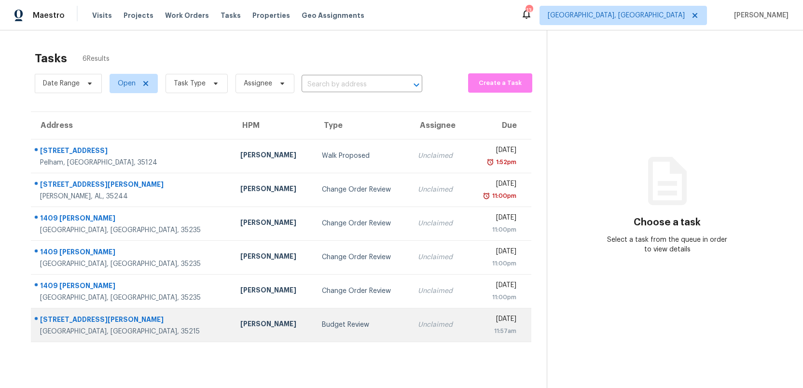 Image resolution: width=803 pixels, height=388 pixels. What do you see at coordinates (416, 85) in the screenshot?
I see `button: Open` at bounding box center [416, 85].